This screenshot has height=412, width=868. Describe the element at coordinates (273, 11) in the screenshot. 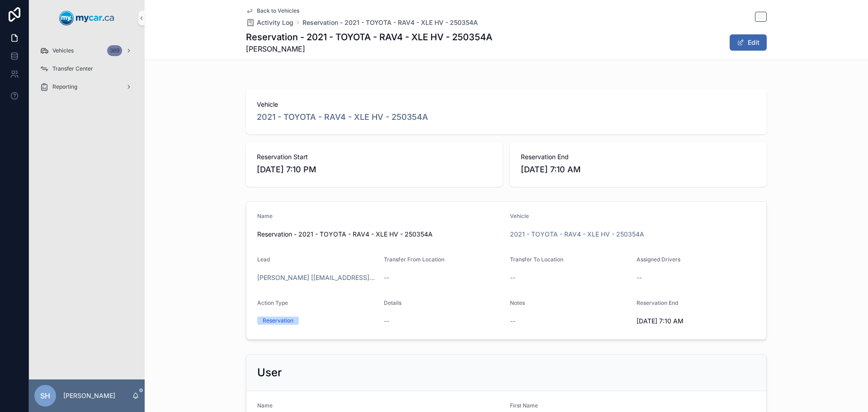

I see `a: Back to Vehicles` at that location.